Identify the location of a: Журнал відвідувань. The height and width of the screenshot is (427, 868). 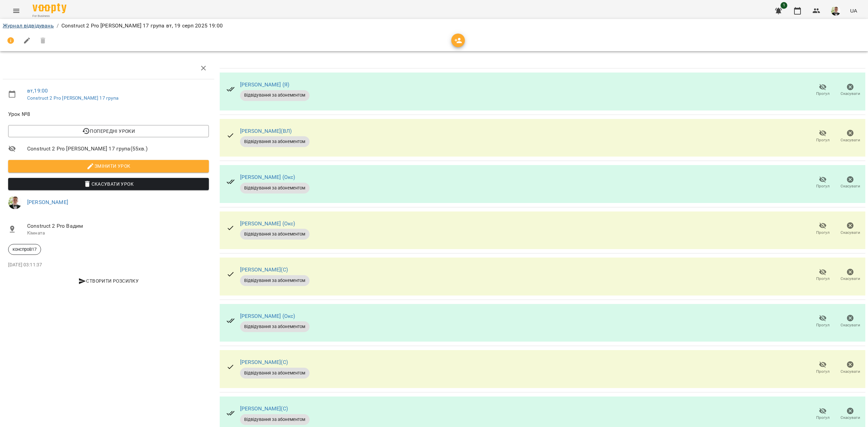
(28, 25).